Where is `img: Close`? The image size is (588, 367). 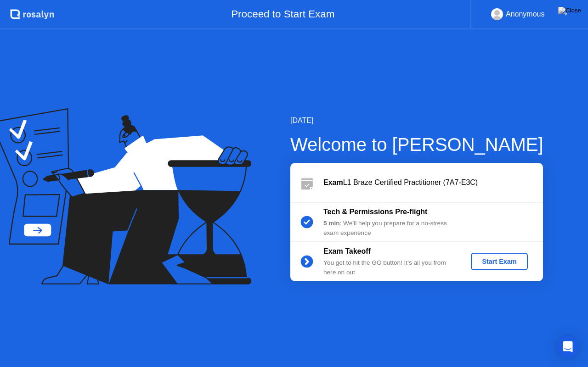
img: Close is located at coordinates (570, 11).